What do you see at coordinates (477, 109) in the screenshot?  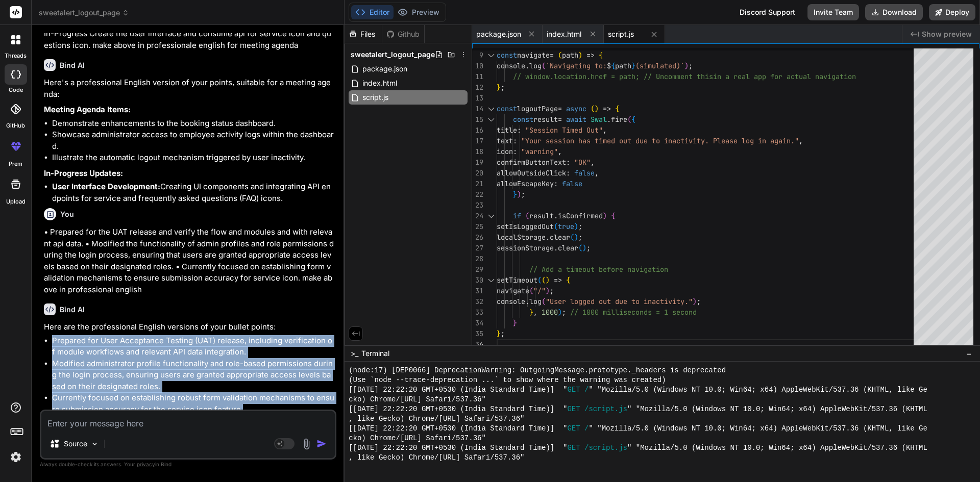 I see `div: 14` at bounding box center [477, 109].